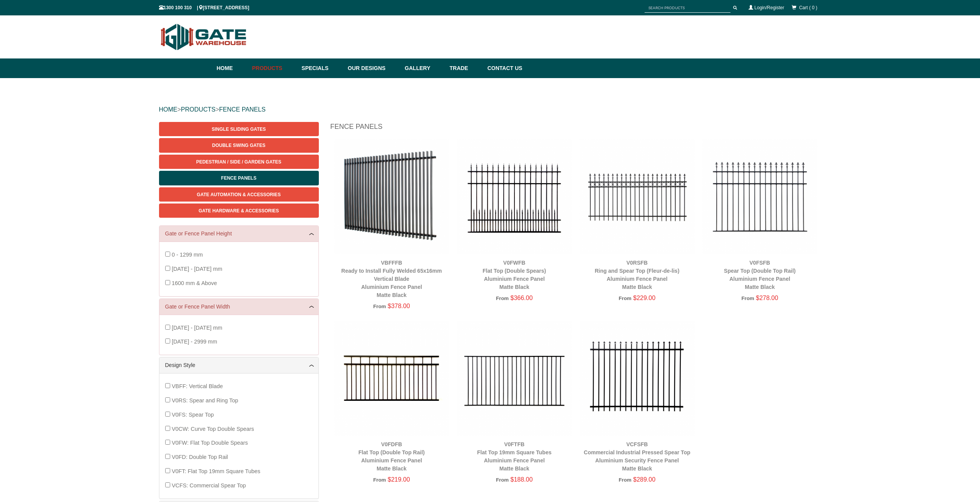  Describe the element at coordinates (239, 145) in the screenshot. I see `span: Double Swing Gates` at that location.